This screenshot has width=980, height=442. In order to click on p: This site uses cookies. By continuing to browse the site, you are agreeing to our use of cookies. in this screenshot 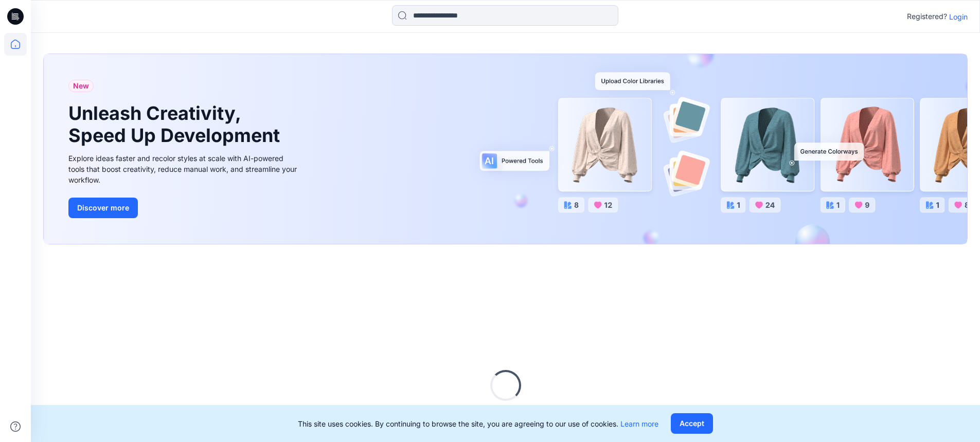, I will do `click(478, 423)`.